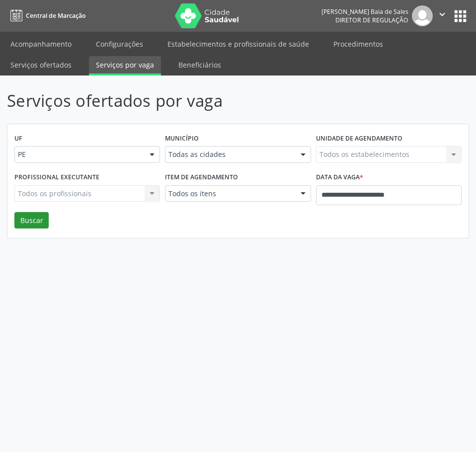 This screenshot has width=476, height=452. What do you see at coordinates (79, 154) in the screenshot?
I see `span: PE` at bounding box center [79, 154].